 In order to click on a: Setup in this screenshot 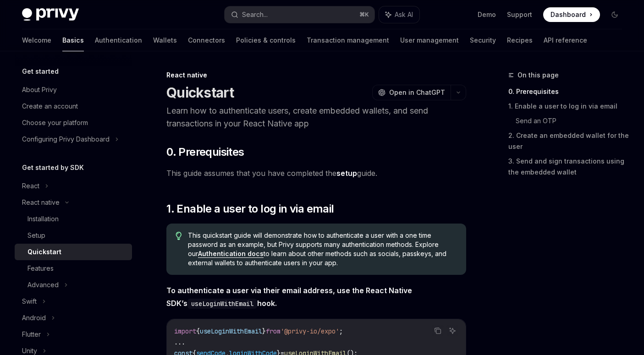, I will do `click(74, 236)`.